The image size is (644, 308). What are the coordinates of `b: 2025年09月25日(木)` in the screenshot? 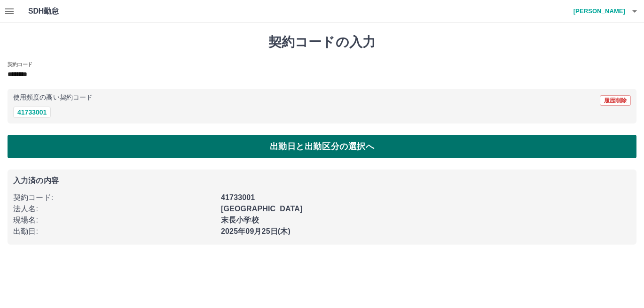 It's located at (256, 231).